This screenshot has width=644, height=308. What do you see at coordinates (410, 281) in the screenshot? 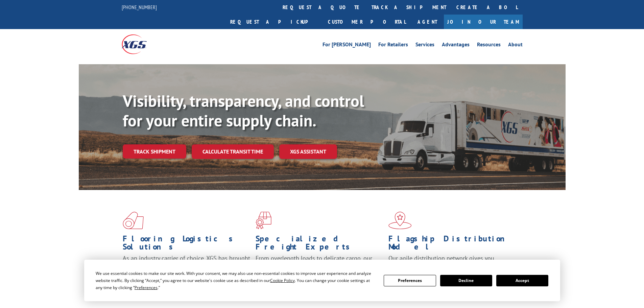
I see `button: Preferences` at bounding box center [410, 281].